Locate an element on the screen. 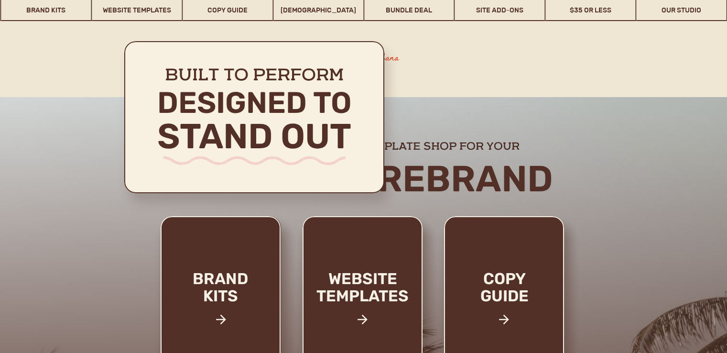 This screenshot has width=727, height=353. a: website templates is located at coordinates (363, 297).